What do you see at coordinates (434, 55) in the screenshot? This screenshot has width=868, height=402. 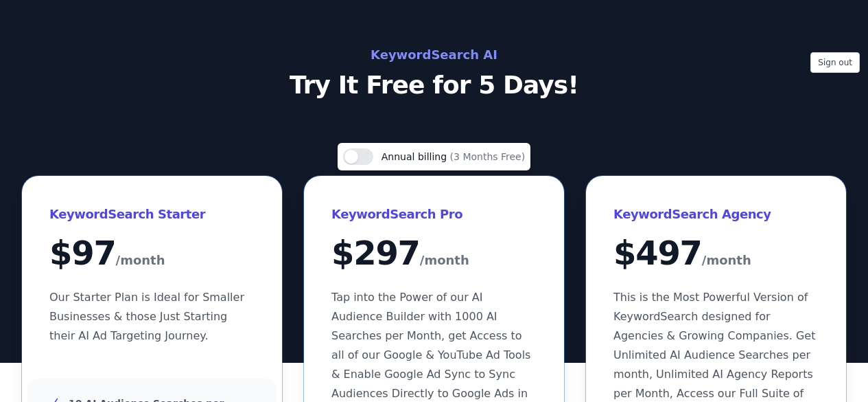 I see `h2: KeywordSearch AI` at bounding box center [434, 55].